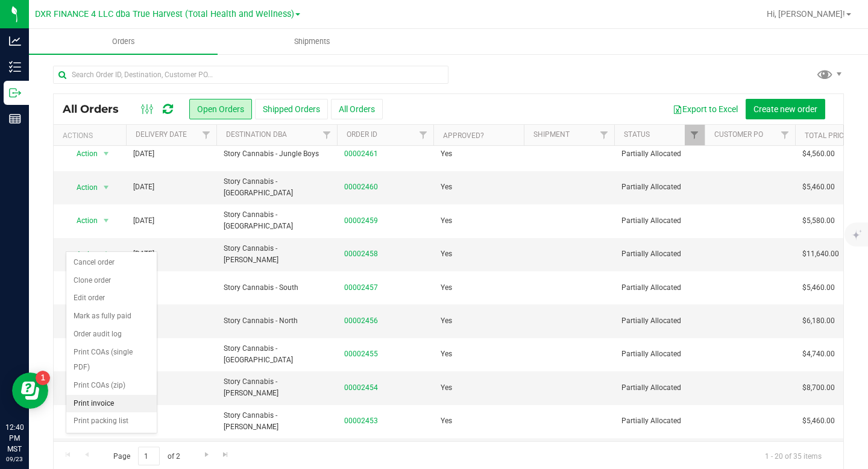  I want to click on a: 00002459, so click(361, 220).